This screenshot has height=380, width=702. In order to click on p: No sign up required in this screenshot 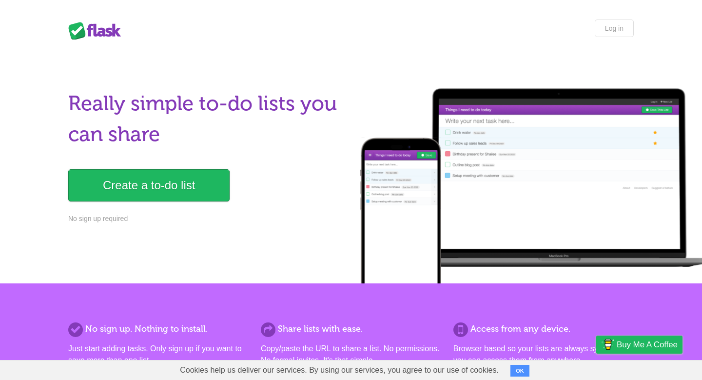, I will do `click(207, 218)`.